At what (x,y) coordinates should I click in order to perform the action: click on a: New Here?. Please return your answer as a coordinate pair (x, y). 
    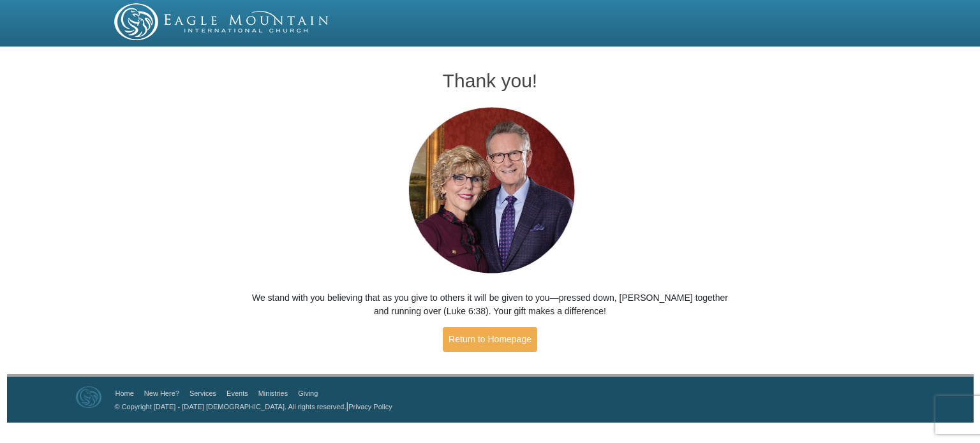
    Looking at the image, I should click on (162, 393).